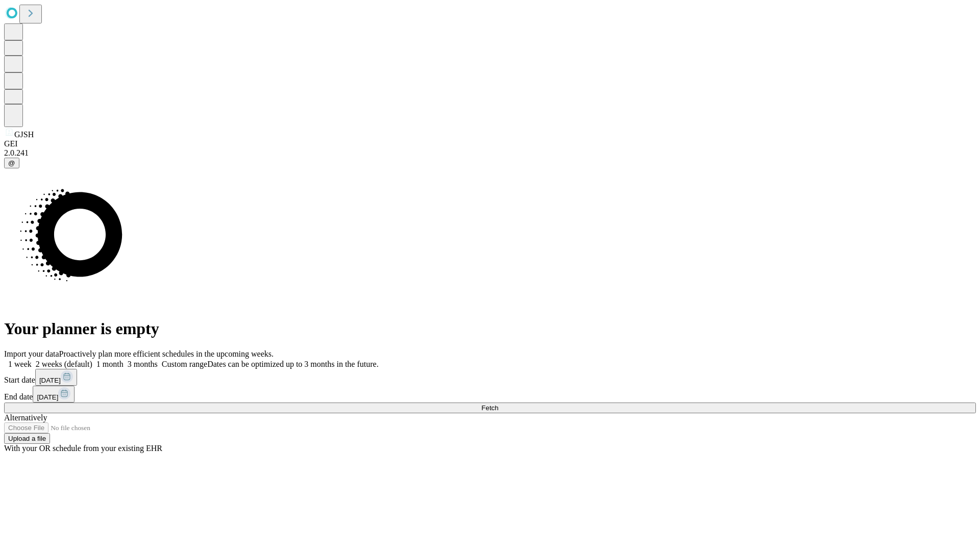  Describe the element at coordinates (83, 448) in the screenshot. I see `span: With your OR schedule from your existing EHR` at that location.